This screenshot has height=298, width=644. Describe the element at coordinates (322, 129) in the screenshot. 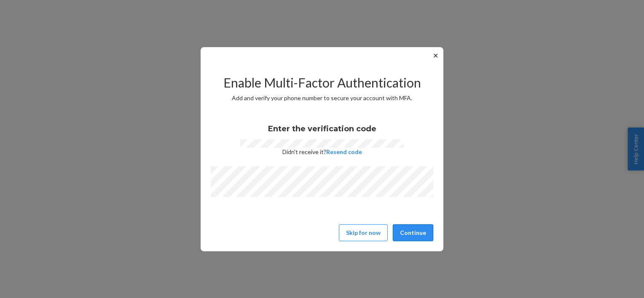

I see `h3: Enter the verification code` at that location.